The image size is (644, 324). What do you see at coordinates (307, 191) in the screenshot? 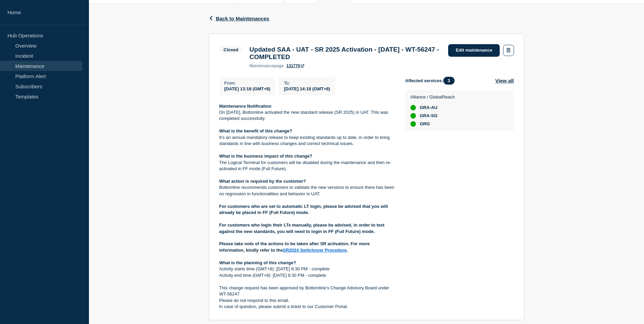
I see `p: Bottomline recommends customers to validate the new versions to ensure there has been no regressi...` at bounding box center [307, 191].